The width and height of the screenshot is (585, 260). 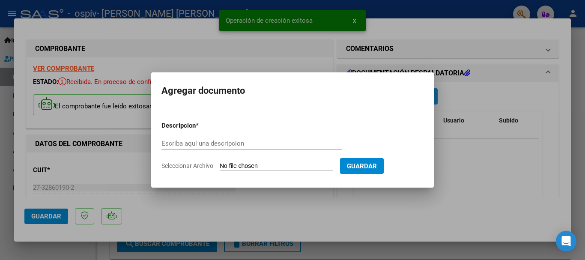 I want to click on button: Guardar, so click(x=362, y=166).